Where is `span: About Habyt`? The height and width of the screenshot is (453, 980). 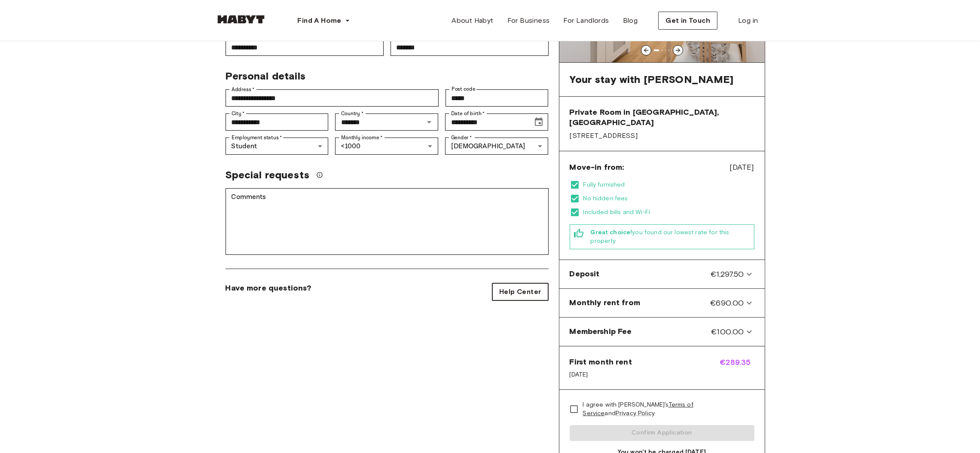
span: About Habyt is located at coordinates (472, 21).